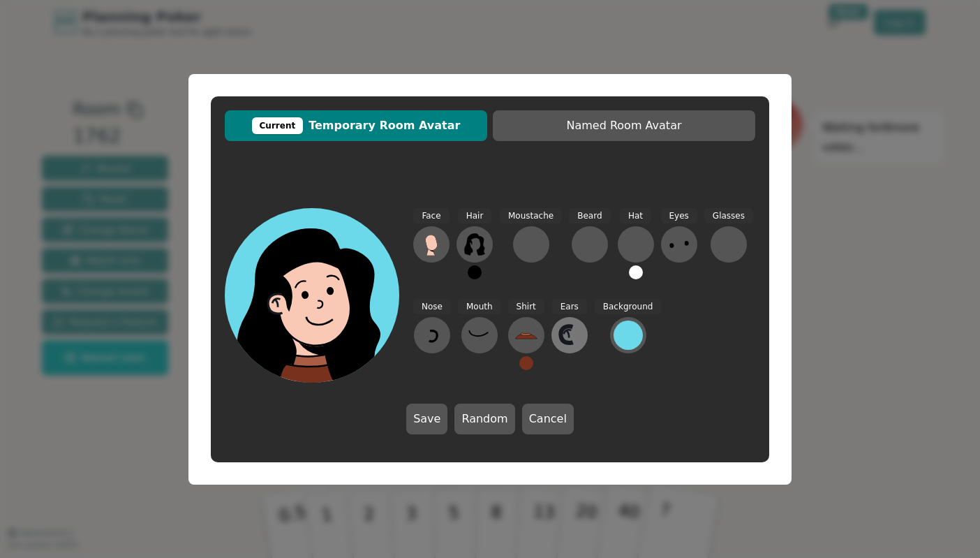  I want to click on span: Moustache, so click(531, 215).